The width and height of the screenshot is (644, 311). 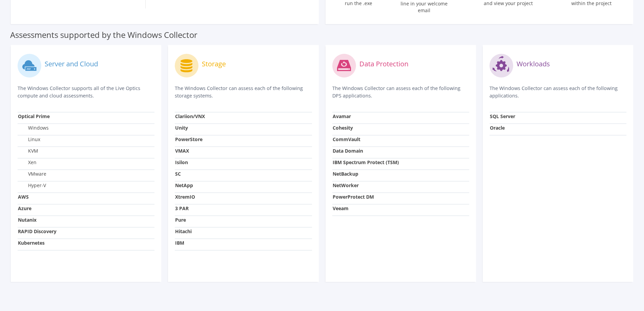 I want to click on label: Assessments supported by the Windows Collector, so click(x=104, y=35).